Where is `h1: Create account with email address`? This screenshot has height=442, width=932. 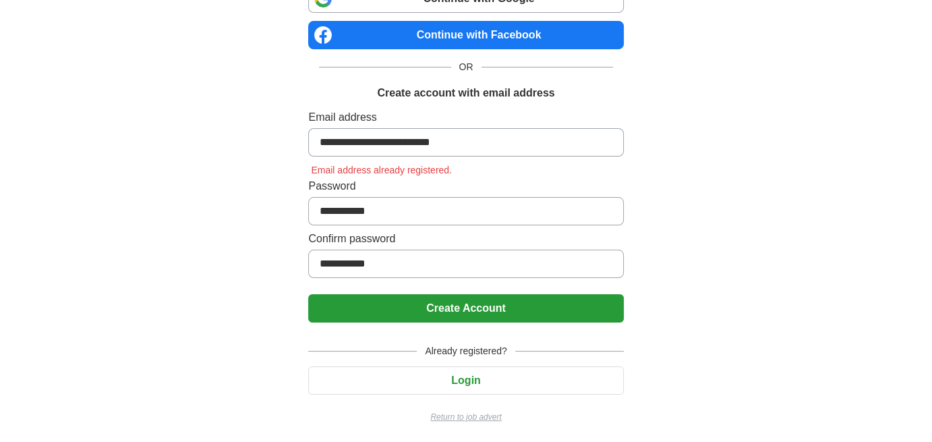
h1: Create account with email address is located at coordinates (465, 93).